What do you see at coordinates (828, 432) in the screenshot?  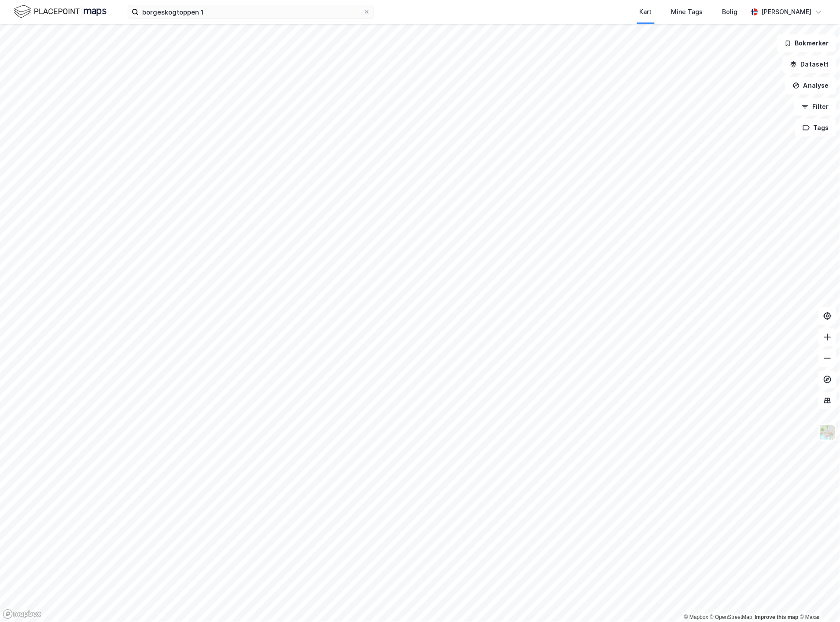 I see `img: Z` at bounding box center [828, 432].